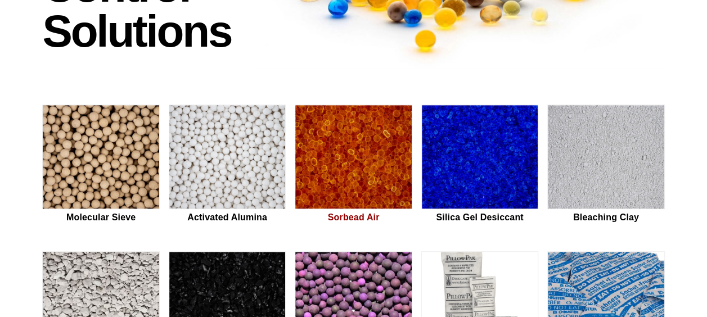 Image resolution: width=707 pixels, height=317 pixels. What do you see at coordinates (606, 164) in the screenshot?
I see `a: Bleaching Clay` at bounding box center [606, 164].